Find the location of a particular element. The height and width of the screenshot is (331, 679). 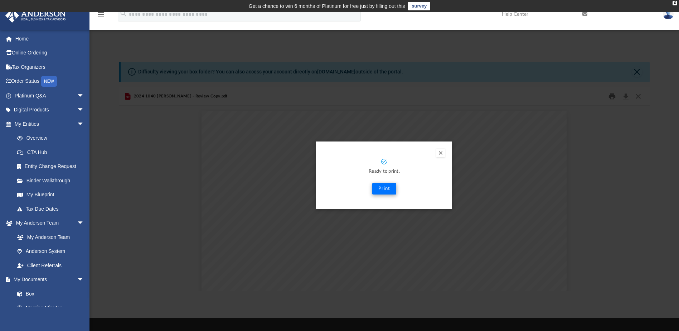

div: Preview is located at coordinates (384, 189).